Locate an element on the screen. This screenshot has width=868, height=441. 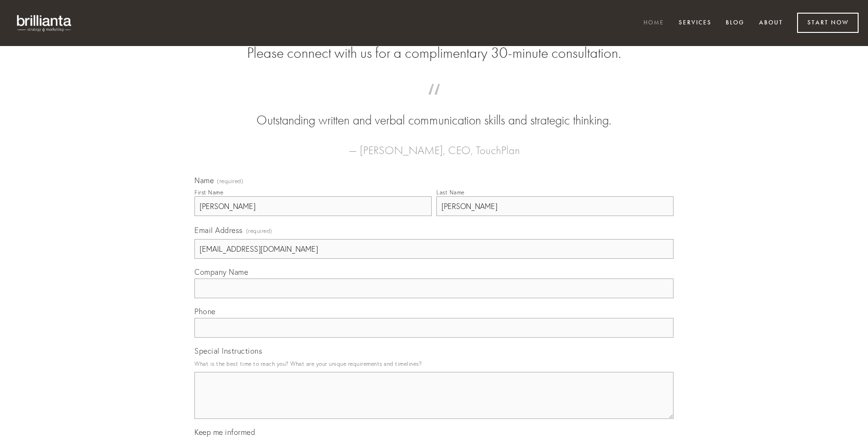
span: Company Name is located at coordinates (221, 272).